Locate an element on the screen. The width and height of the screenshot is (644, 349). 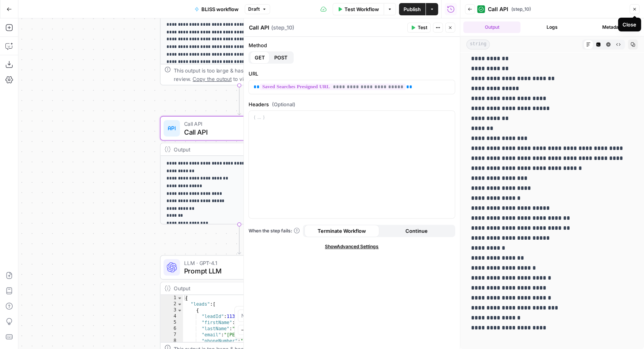
div: 6 is located at coordinates (171, 329).